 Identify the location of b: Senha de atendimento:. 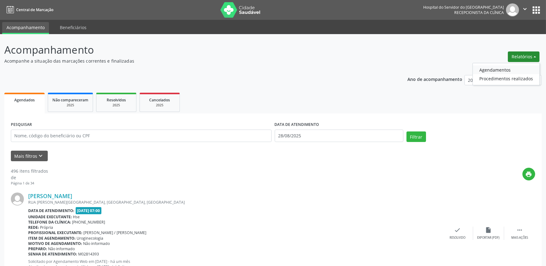
(53, 254).